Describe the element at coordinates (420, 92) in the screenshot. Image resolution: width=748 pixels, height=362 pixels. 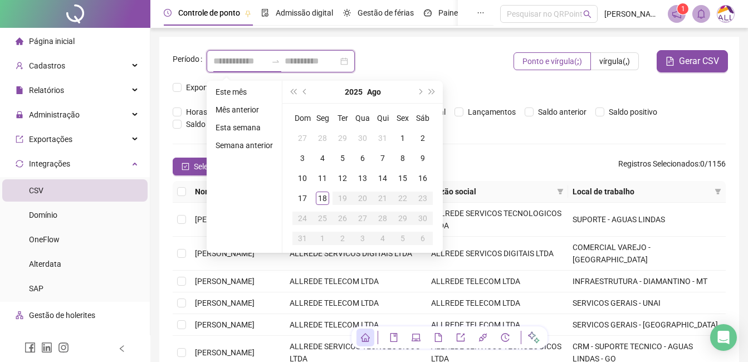
I see `button: next-year` at that location.